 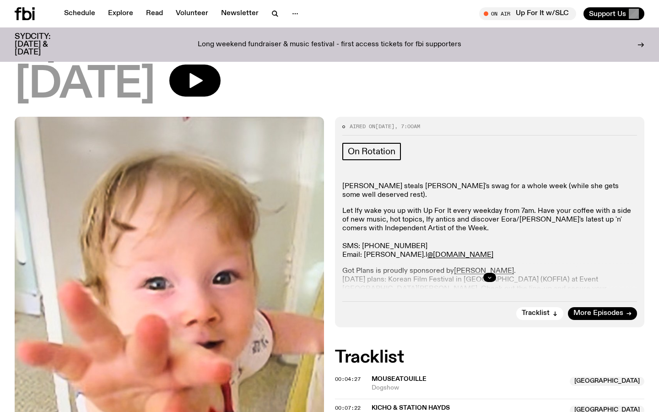 What do you see at coordinates (528, 14) in the screenshot?
I see `button: On AirUp For It w/SLC` at bounding box center [528, 14].